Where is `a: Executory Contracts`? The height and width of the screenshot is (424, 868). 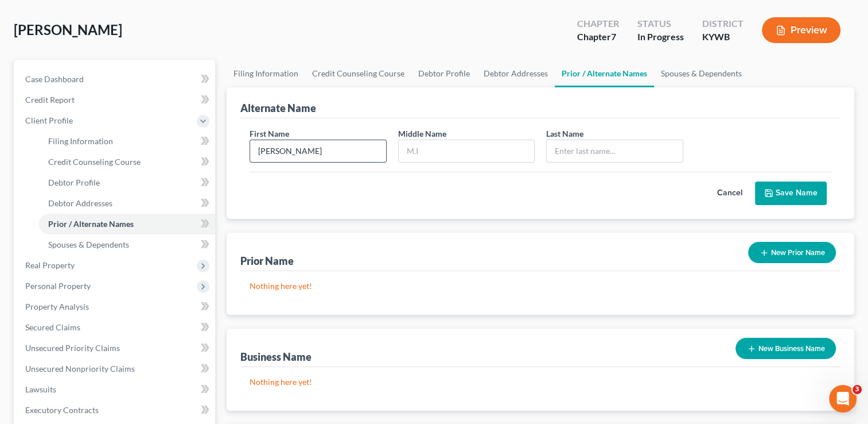
a: Executory Contracts is located at coordinates (116, 411).